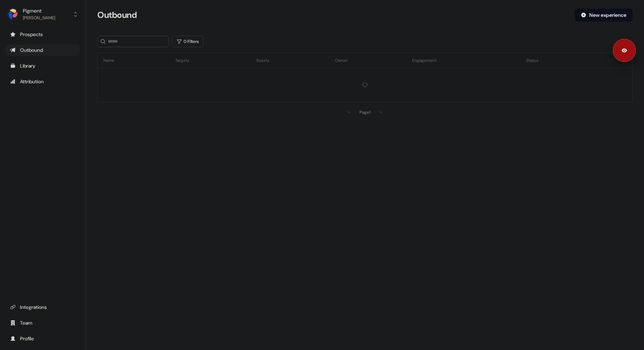 The width and height of the screenshot is (644, 350). I want to click on div: Integrations, so click(42, 308).